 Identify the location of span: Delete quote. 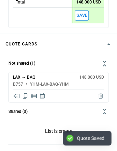
(101, 96).